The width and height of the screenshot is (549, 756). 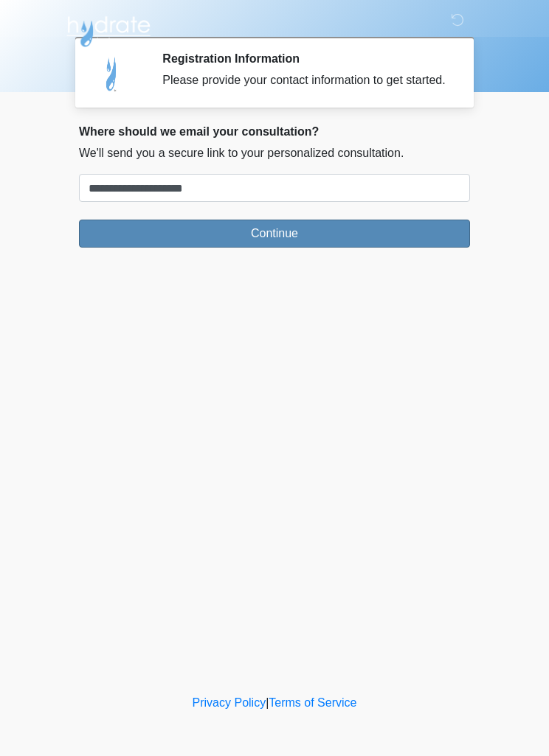 I want to click on p: We'll send you a secure link to your personalized consultation., so click(x=274, y=153).